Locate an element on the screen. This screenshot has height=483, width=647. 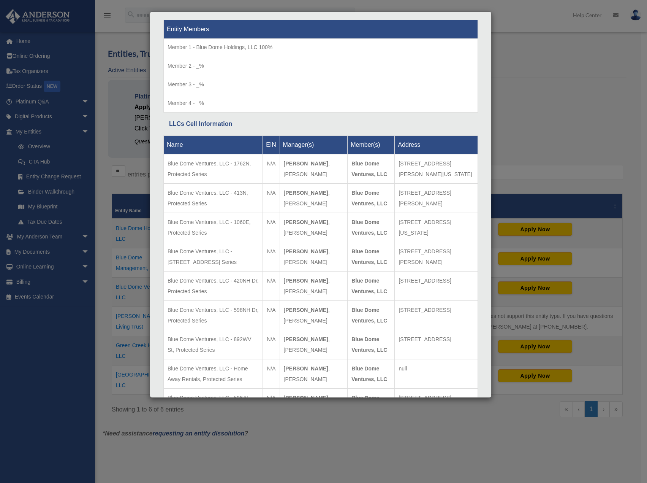
th: Name is located at coordinates (213, 144).